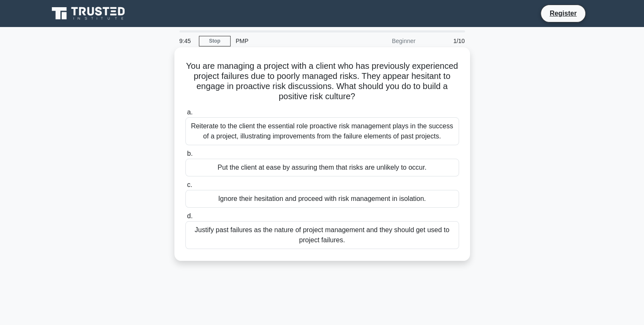 The height and width of the screenshot is (325, 644). What do you see at coordinates (563, 13) in the screenshot?
I see `a: Register` at bounding box center [563, 13].